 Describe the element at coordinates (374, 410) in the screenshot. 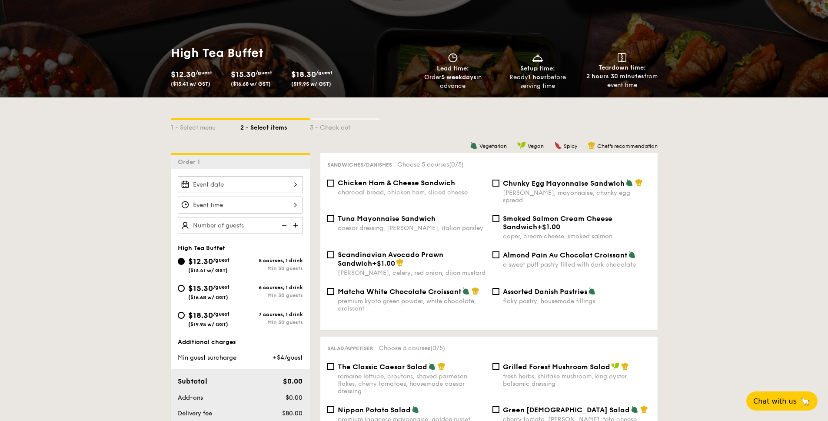

I see `span: Nippon Potato Salad` at that location.